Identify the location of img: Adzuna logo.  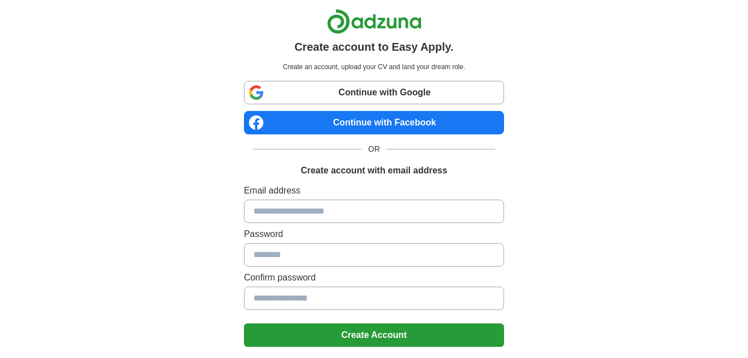
(374, 21).